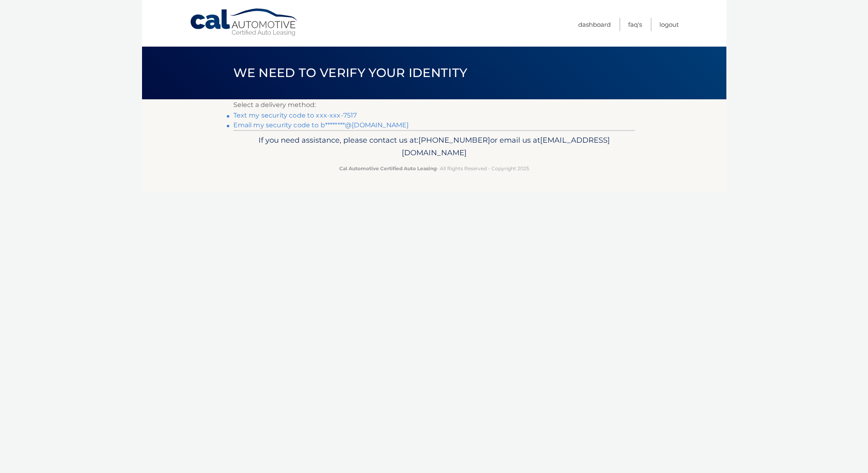 This screenshot has height=473, width=868. Describe the element at coordinates (635, 24) in the screenshot. I see `a: FAQ's` at that location.